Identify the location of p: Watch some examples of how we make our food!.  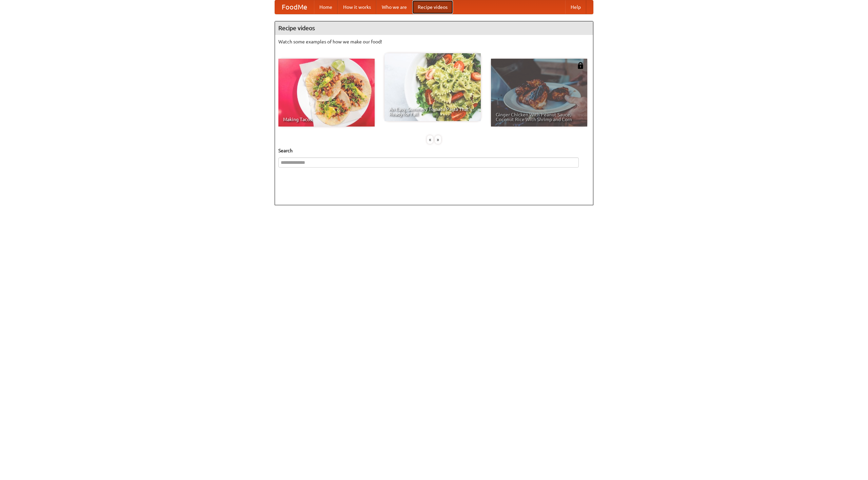
(434, 42).